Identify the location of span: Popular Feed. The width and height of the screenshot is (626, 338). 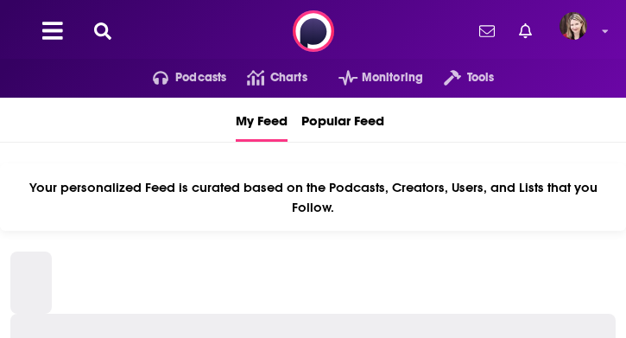
(343, 120).